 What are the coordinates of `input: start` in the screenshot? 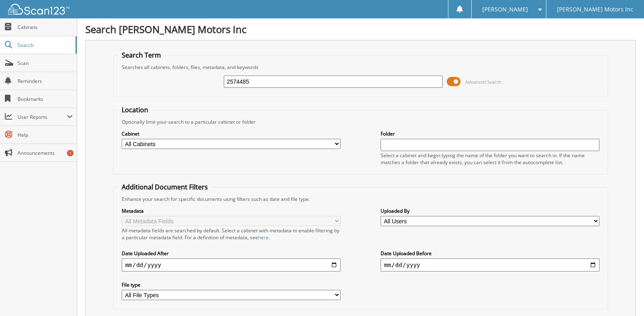 It's located at (231, 265).